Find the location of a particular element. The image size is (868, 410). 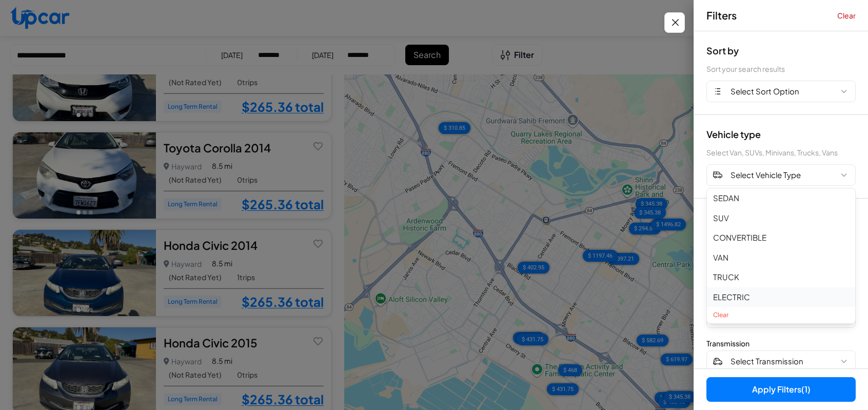

span: Select Vehicle Type is located at coordinates (766, 175).